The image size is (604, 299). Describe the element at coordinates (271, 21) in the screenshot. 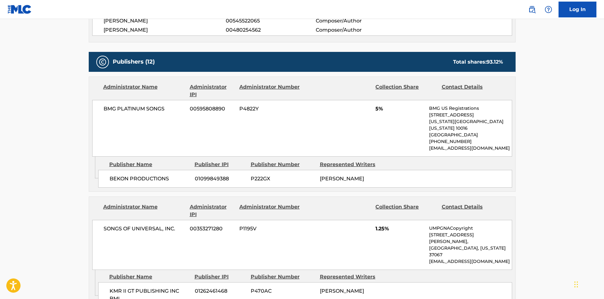

I see `span: 00545522065` at that location.